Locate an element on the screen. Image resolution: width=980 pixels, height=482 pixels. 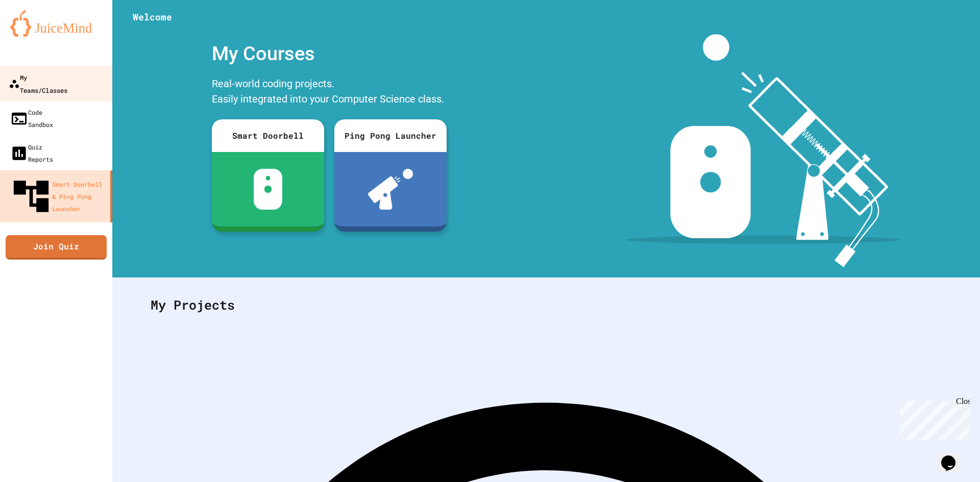
div: Smart Doorbell & Ping Pong Launcher is located at coordinates (58, 196).